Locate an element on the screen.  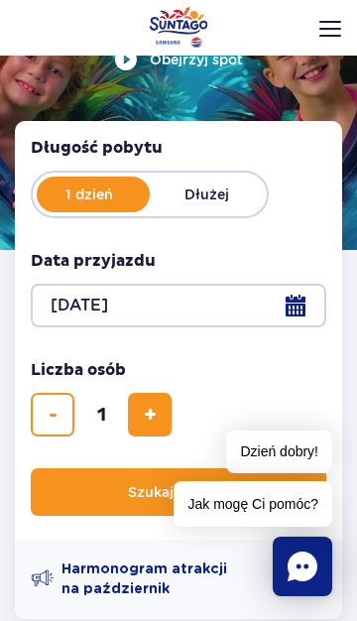
span: Szukaj biletów is located at coordinates (179, 492).